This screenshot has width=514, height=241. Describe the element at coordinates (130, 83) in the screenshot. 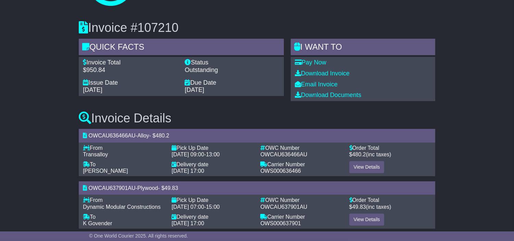

I see `div: Issue Date` at that location.